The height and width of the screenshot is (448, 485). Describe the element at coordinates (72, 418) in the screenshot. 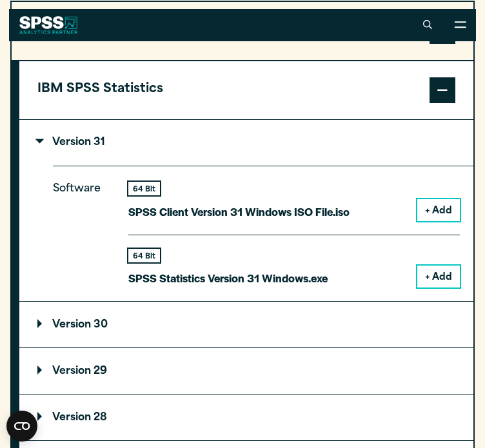

I see `p: Version 28` at that location.